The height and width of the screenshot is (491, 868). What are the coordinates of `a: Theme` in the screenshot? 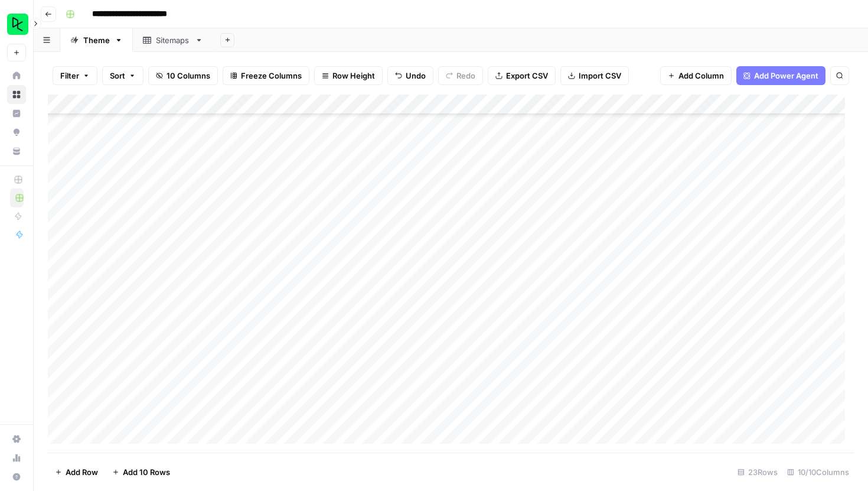 It's located at (96, 41).